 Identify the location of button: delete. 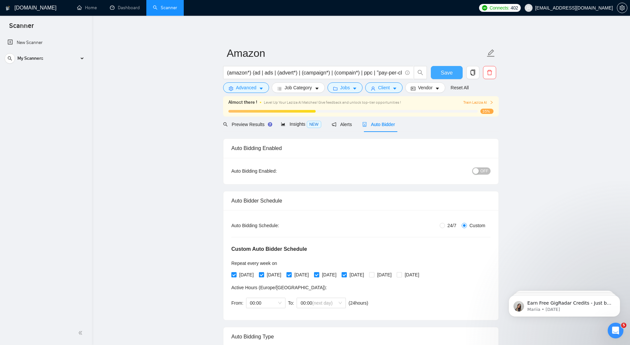
(489, 72).